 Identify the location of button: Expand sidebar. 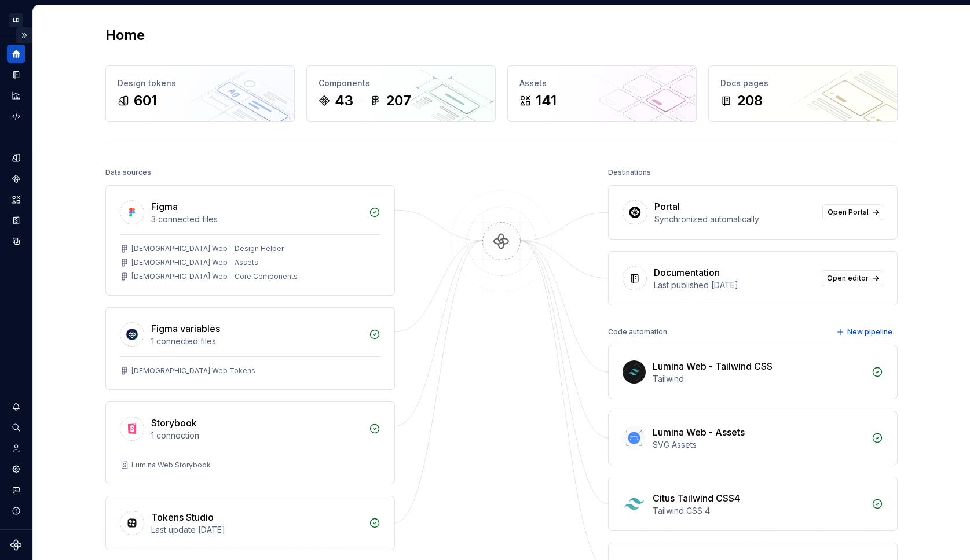
(25, 35).